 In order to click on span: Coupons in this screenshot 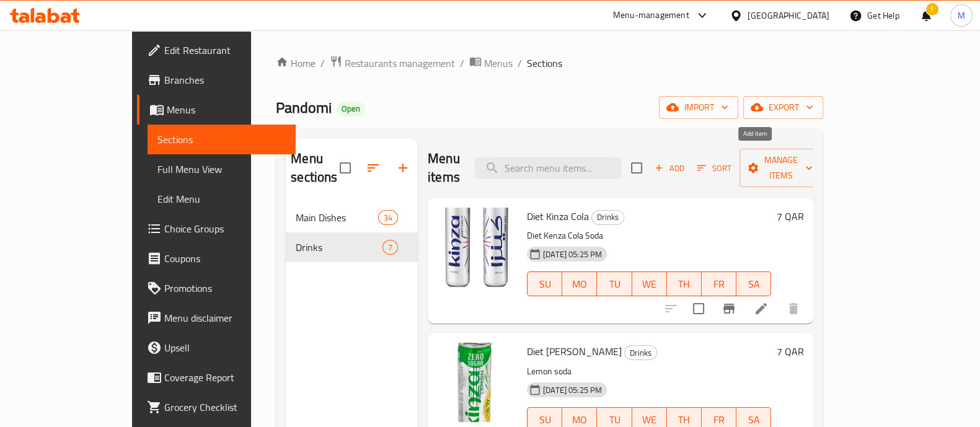, I will do `click(225, 259)`.